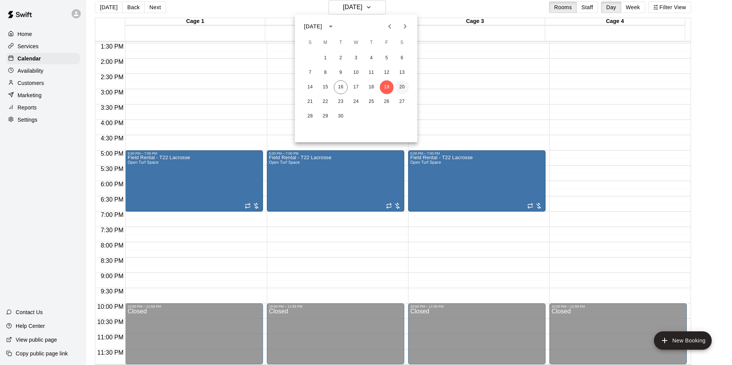  Describe the element at coordinates (341, 43) in the screenshot. I see `span: Tuesday` at that location.